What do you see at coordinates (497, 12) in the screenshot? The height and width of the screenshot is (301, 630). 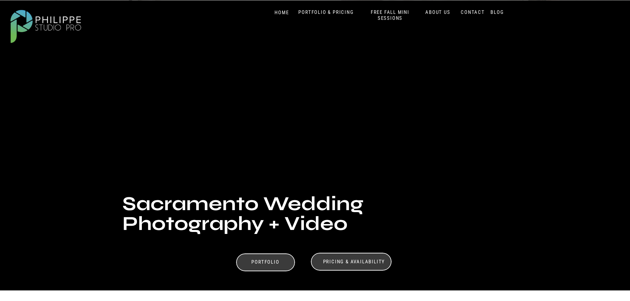 I see `a: BLOG` at bounding box center [497, 12].